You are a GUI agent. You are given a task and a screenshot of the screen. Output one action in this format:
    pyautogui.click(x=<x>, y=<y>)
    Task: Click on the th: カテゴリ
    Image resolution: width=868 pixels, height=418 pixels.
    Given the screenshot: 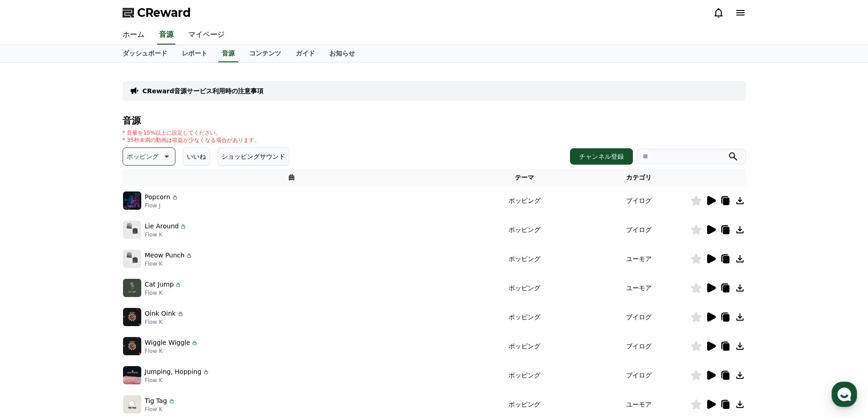 What is the action you would take?
    pyautogui.click(x=639, y=177)
    